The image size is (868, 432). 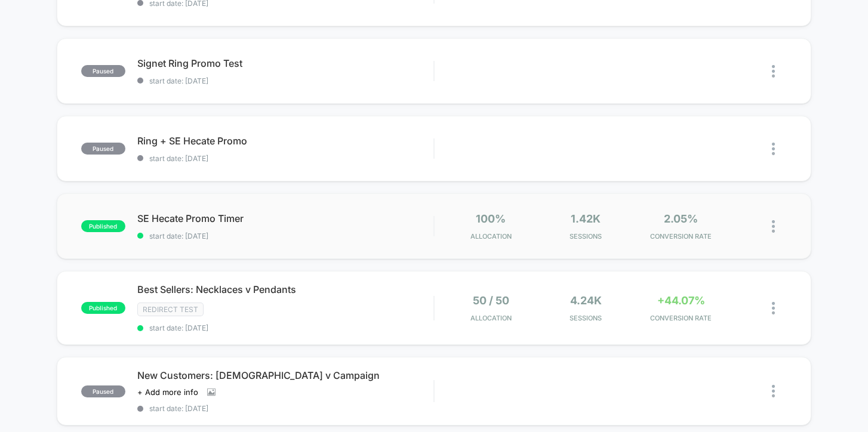 I want to click on span: 4.24k, so click(x=586, y=300).